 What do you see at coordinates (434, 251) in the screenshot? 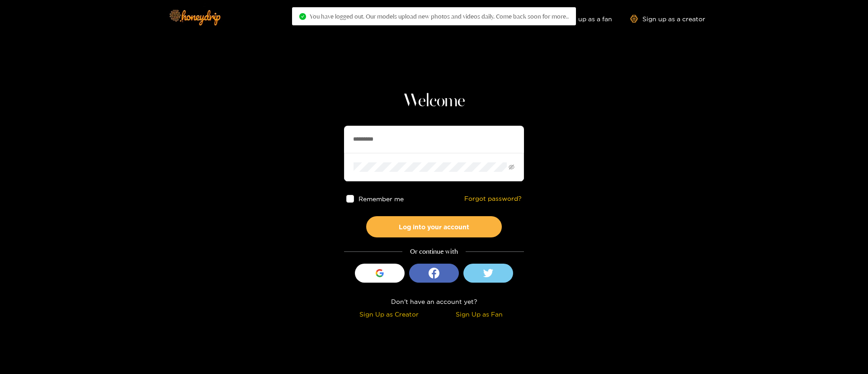
I see `div: Or continue with` at bounding box center [434, 251].